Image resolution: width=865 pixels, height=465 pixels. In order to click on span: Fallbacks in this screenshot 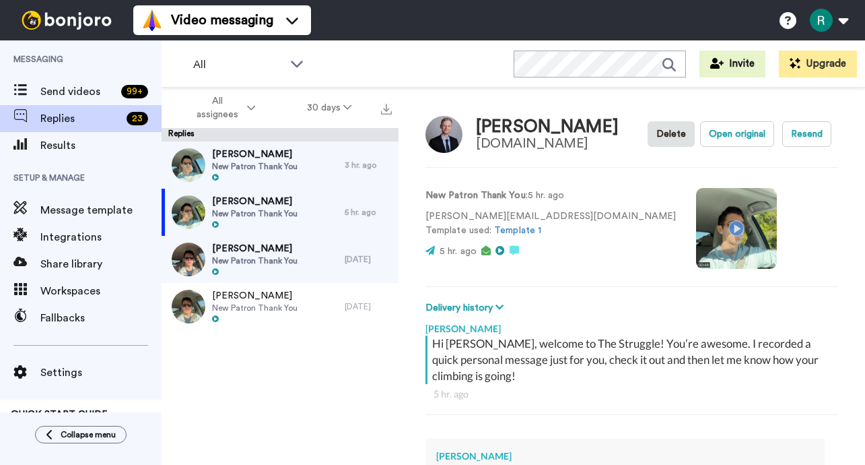, I will do `click(101, 318)`.